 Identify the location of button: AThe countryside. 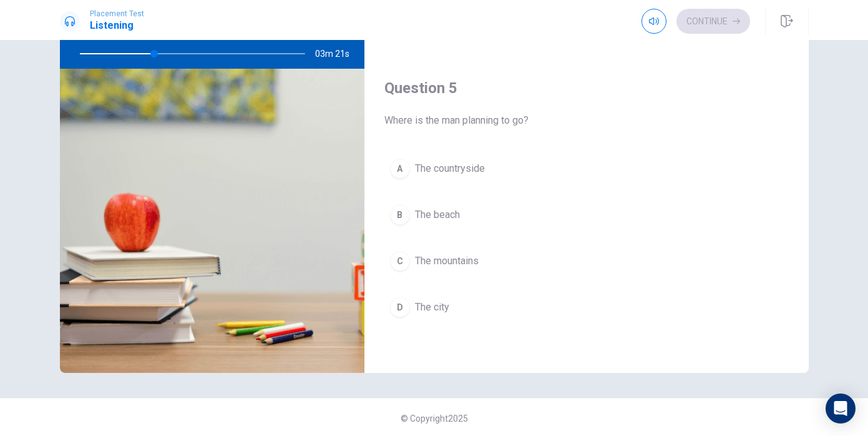
(587, 168).